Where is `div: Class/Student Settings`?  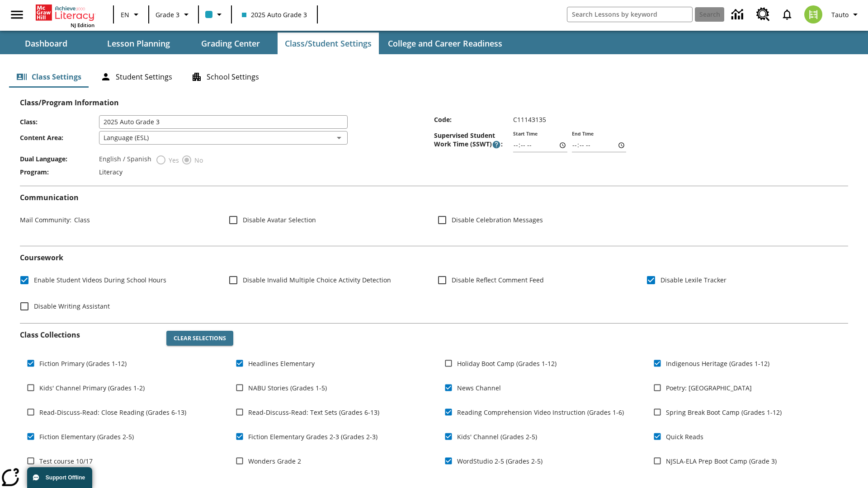
div: Class/Student Settings is located at coordinates (434, 77).